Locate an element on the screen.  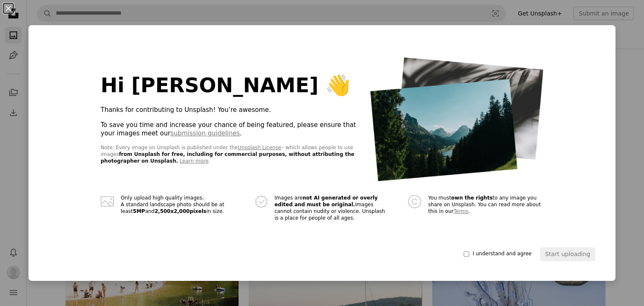
strong: 2,500 x 2,000 pixels is located at coordinates (180, 212).